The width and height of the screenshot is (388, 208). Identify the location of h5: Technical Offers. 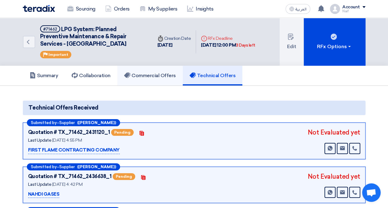
(212, 76).